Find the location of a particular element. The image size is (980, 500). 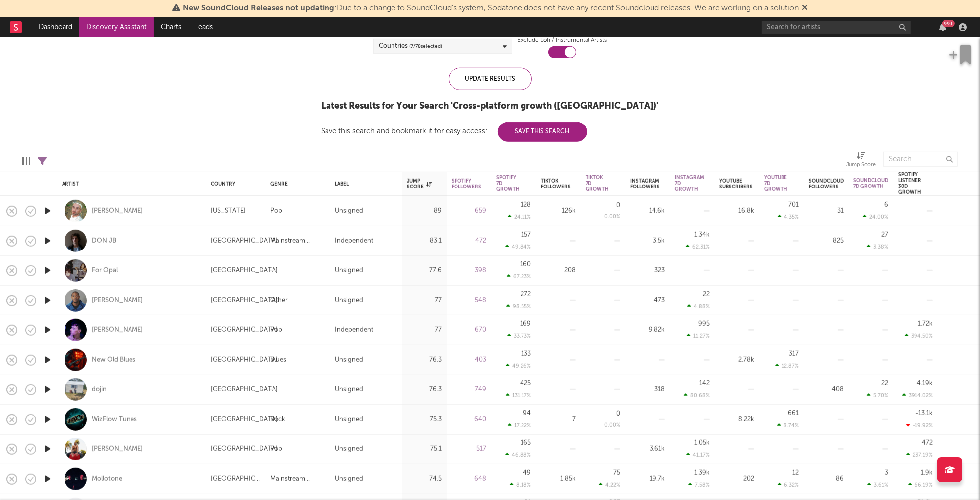

div: Edit Columns is located at coordinates (26, 161).